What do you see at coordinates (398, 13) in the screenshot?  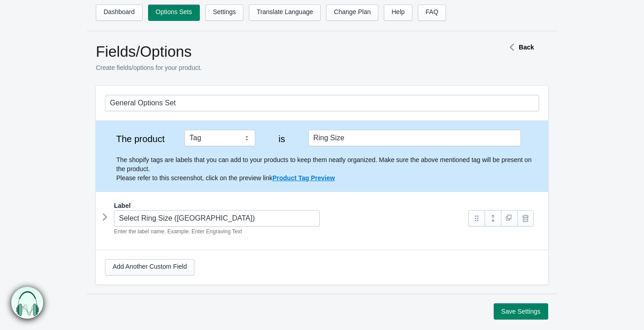 I see `a: Help` at bounding box center [398, 13].